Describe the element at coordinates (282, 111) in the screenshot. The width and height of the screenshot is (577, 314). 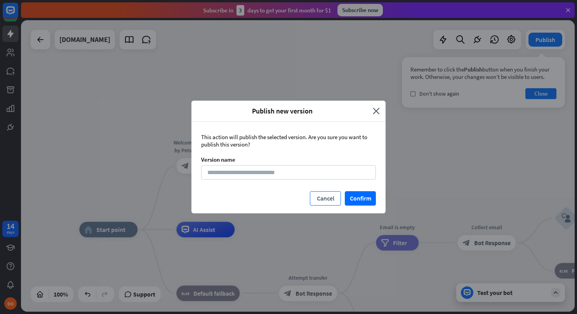
I see `span: Publish new version` at that location.